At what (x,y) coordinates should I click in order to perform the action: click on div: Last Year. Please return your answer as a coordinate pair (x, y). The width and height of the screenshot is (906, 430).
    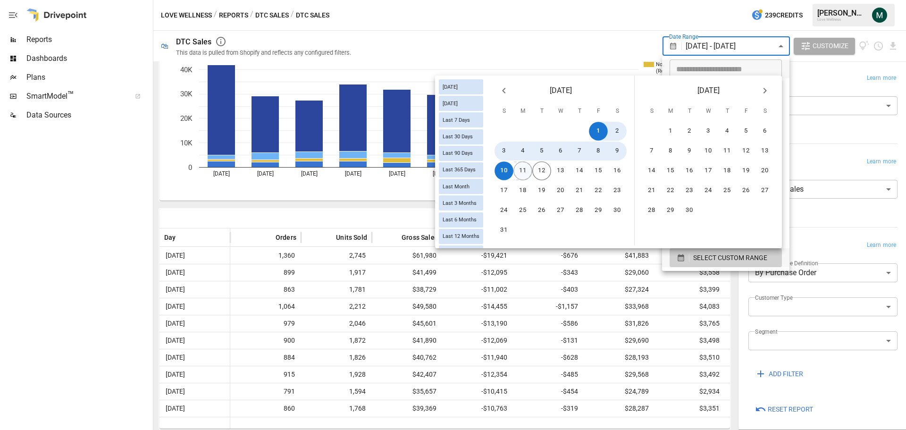
    Looking at the image, I should click on (461, 253).